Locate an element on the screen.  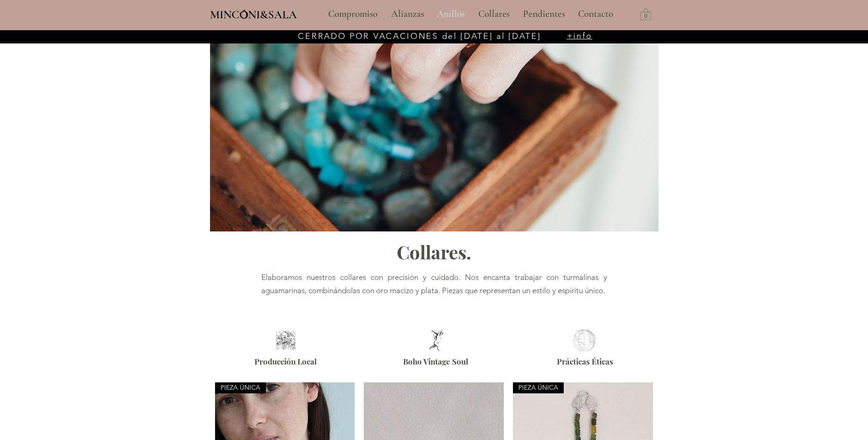
p: Compromiso is located at coordinates (352, 14).